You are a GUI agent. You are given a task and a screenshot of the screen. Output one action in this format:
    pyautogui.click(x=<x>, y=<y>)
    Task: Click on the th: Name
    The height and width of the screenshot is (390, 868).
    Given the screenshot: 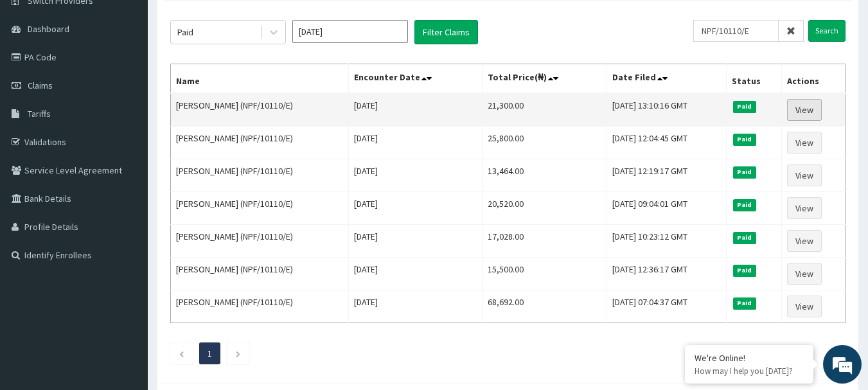 What is the action you would take?
    pyautogui.click(x=259, y=79)
    